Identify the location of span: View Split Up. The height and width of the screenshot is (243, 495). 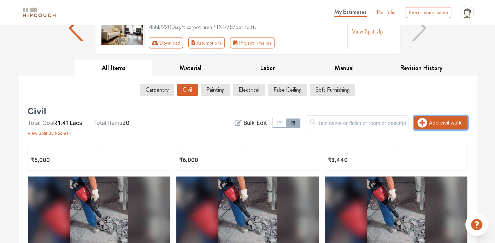
(367, 31).